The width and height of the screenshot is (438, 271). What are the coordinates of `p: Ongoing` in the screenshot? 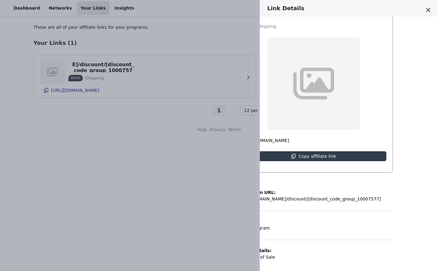 It's located at (267, 26).